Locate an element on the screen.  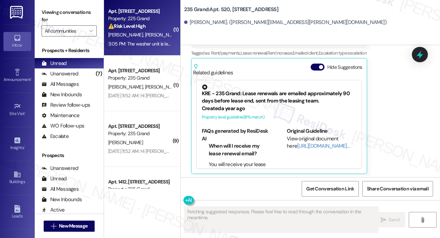
div: Prospects is located at coordinates (69, 155).